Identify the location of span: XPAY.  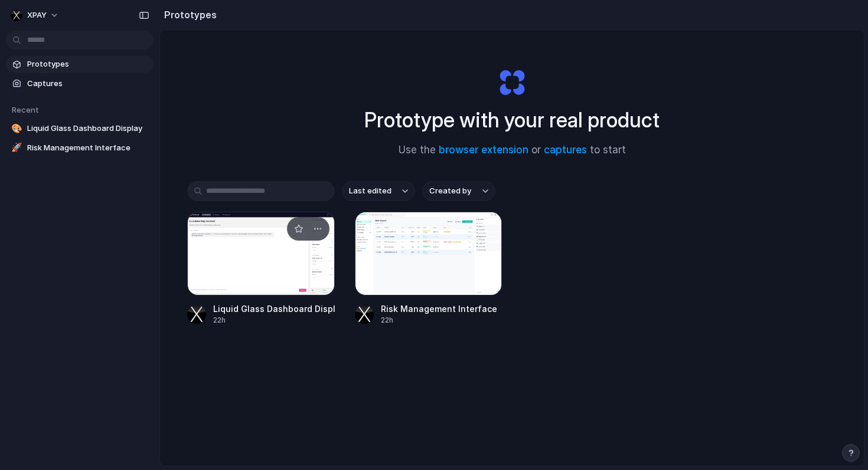
(37, 16).